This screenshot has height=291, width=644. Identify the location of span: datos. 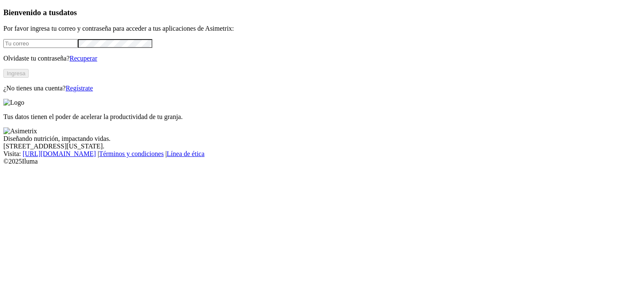
(68, 12).